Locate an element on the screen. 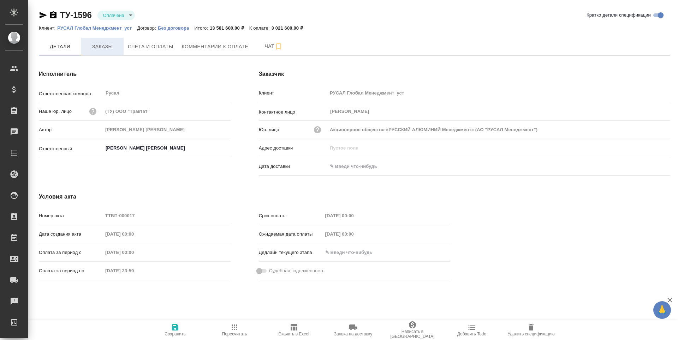 This screenshot has height=340, width=678. p: Срок оплаты is located at coordinates (290, 216).